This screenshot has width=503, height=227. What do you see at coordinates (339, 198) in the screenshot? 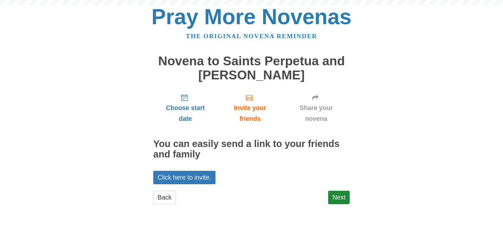
I see `a: Next` at bounding box center [339, 198].